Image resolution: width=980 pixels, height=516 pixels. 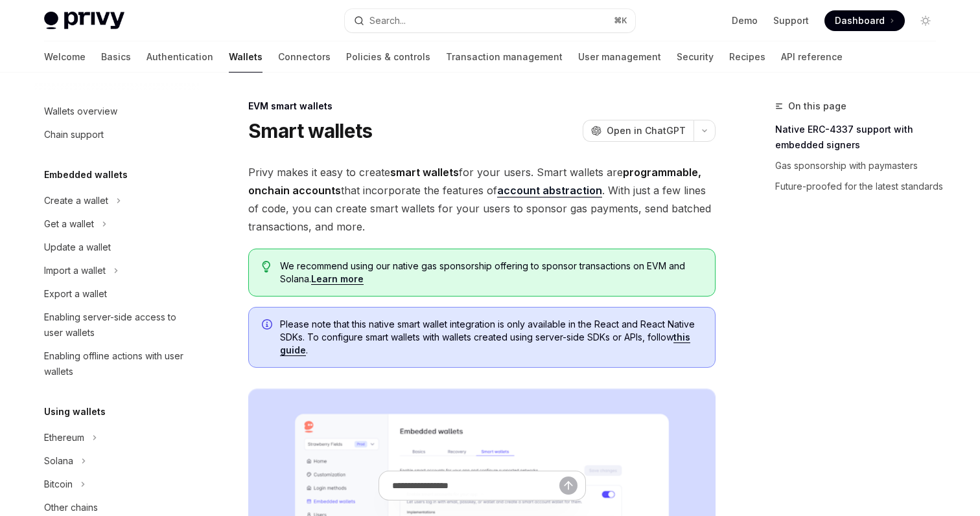 I want to click on svg: Info, so click(x=269, y=325).